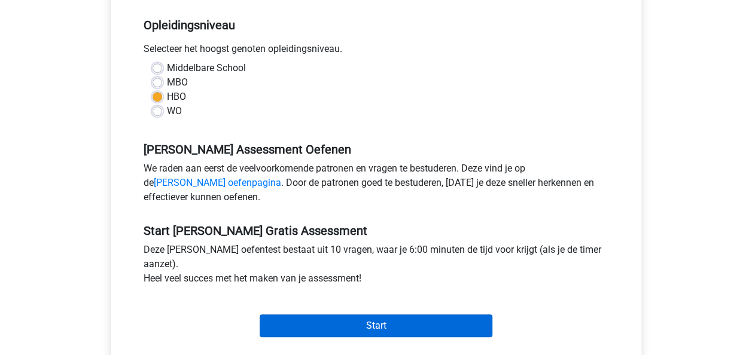 The height and width of the screenshot is (355, 752). Describe the element at coordinates (174, 111) in the screenshot. I see `label: WO` at that location.